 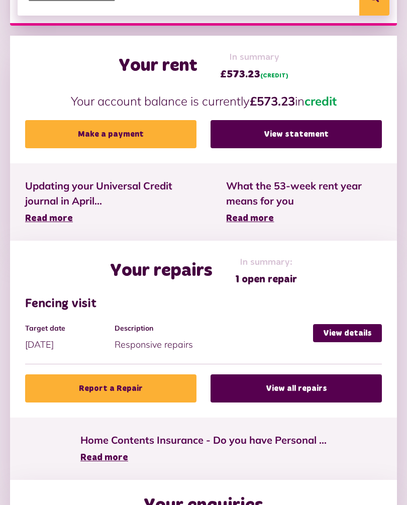 I want to click on span: Home Contents Insurance - Do you have Personal ..., so click(x=204, y=441).